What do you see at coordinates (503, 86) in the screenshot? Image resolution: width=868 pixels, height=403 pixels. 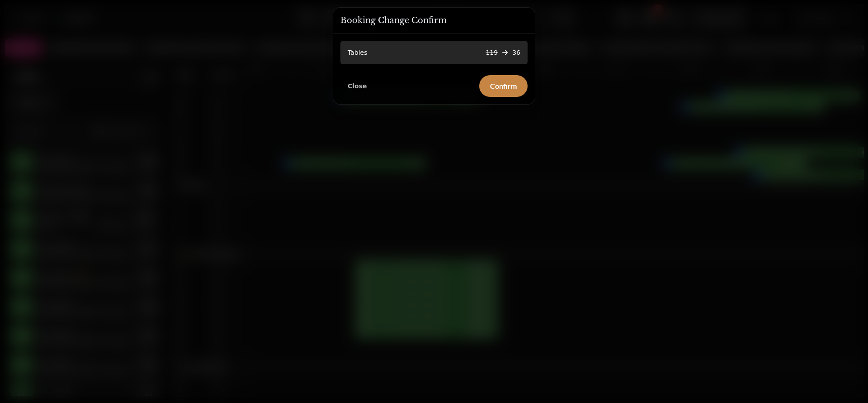 I see `span: Confirm` at bounding box center [503, 86].